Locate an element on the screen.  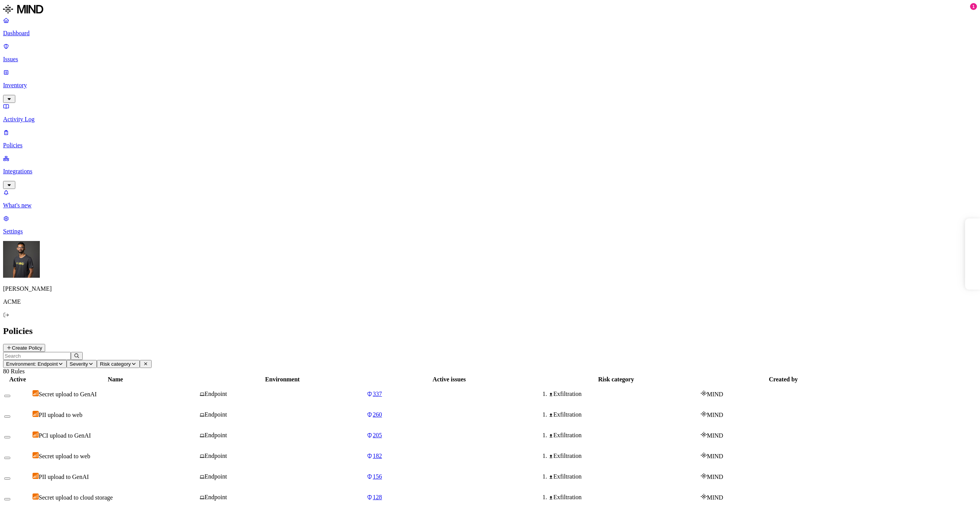
div: Environment is located at coordinates (283, 380).